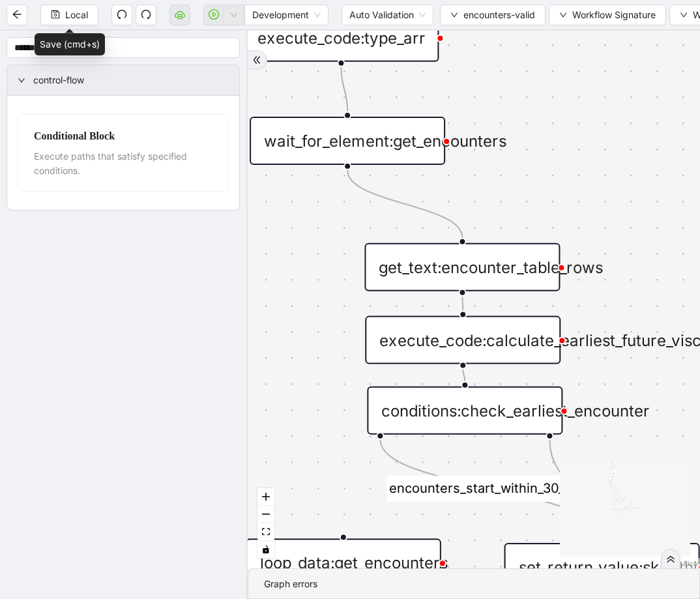  What do you see at coordinates (343, 563) in the screenshot?
I see `div: loop_data:get_encounters` at bounding box center [343, 563].